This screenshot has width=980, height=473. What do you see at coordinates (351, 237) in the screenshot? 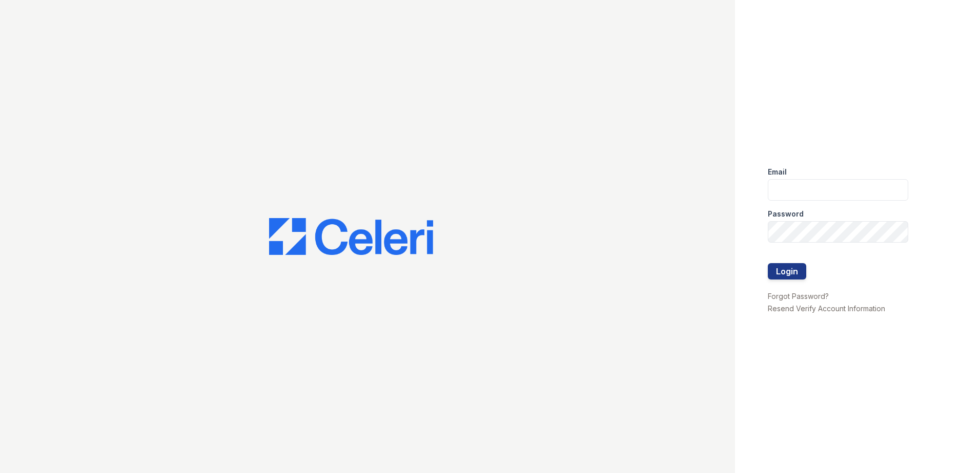
I see `img: CE_Logo_Blue-a8612792a0a2168367f1c8372b55b34899dd931a85d93a1a3d3e32e68fde9ad4.png` at bounding box center [351, 237].